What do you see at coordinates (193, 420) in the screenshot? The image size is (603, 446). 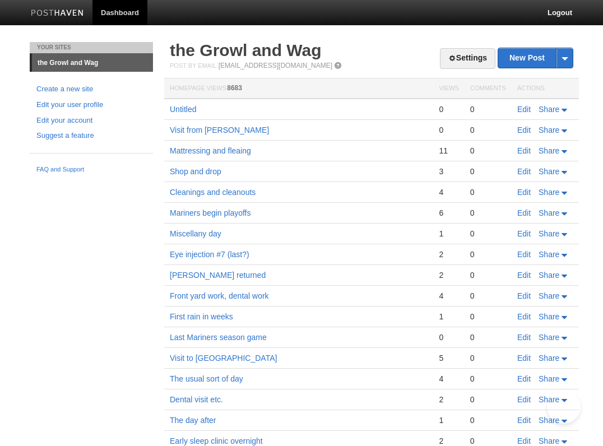 I see `a: The day after` at bounding box center [193, 420].